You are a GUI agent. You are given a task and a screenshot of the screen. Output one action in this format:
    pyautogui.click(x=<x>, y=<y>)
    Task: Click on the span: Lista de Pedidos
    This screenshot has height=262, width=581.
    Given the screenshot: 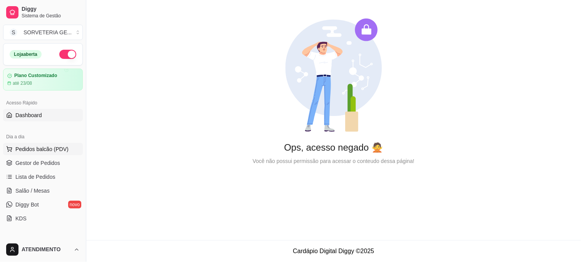 What is the action you would take?
    pyautogui.click(x=35, y=177)
    